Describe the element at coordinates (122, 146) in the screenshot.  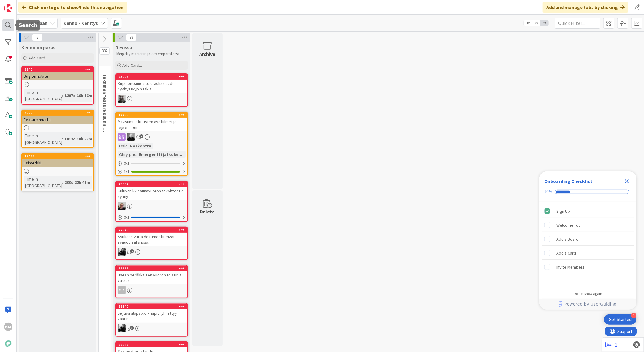
I see `div: Osio` at that location.